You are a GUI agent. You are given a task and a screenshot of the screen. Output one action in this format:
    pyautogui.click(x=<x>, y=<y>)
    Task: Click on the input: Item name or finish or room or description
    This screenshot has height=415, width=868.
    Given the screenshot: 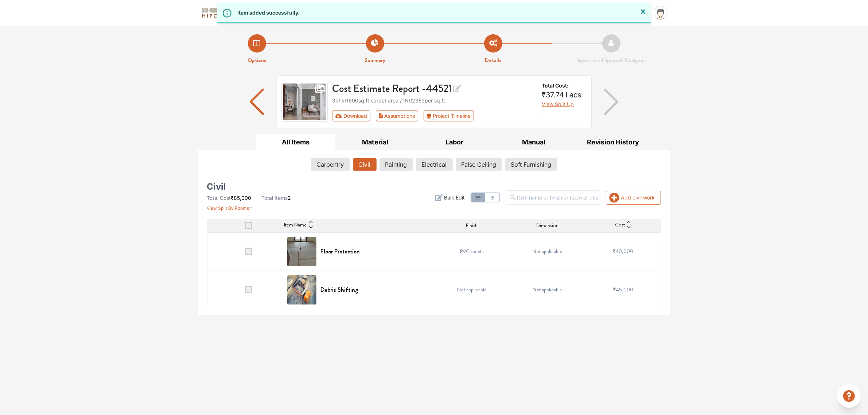 What is the action you would take?
    pyautogui.click(x=553, y=197)
    